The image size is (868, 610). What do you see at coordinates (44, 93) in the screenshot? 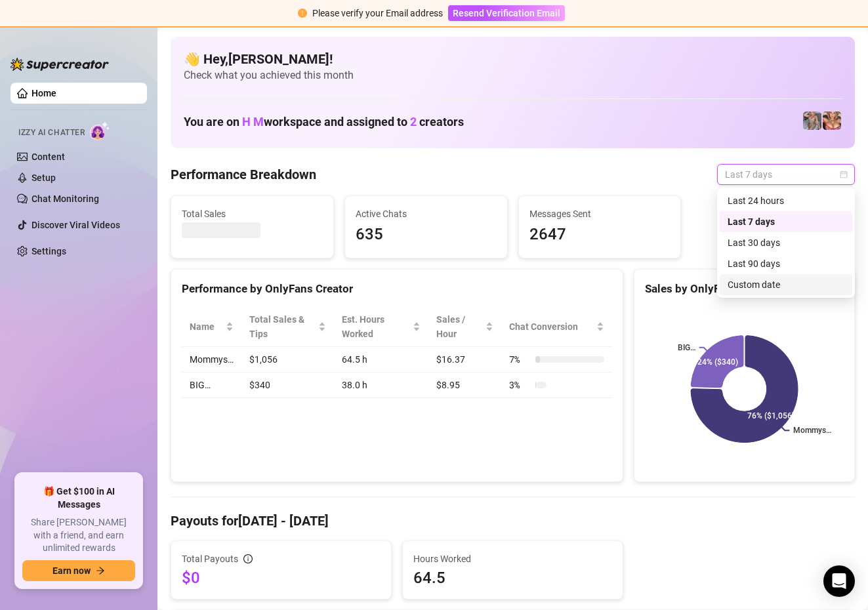
I see `a: Home` at bounding box center [44, 93].